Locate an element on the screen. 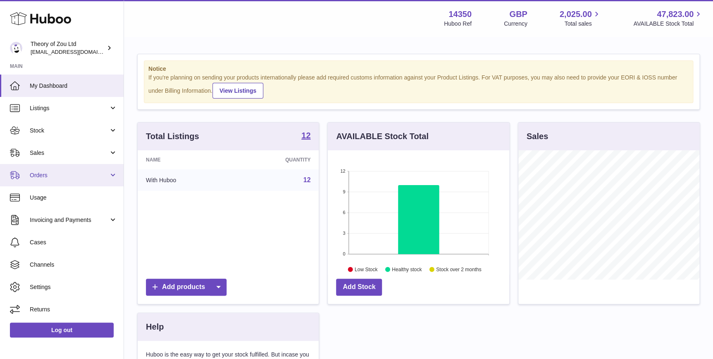 Image resolution: width=713 pixels, height=359 pixels. text: Healthy stock is located at coordinates (407, 269).